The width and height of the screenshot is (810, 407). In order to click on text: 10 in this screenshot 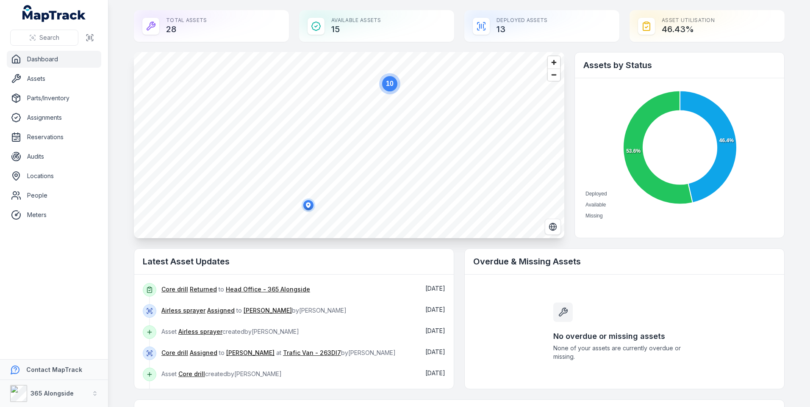, I will do `click(390, 83)`.